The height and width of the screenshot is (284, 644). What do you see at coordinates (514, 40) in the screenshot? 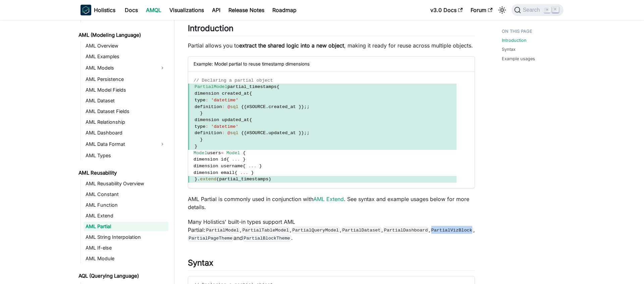
I see `a: Introduction` at bounding box center [514, 40].